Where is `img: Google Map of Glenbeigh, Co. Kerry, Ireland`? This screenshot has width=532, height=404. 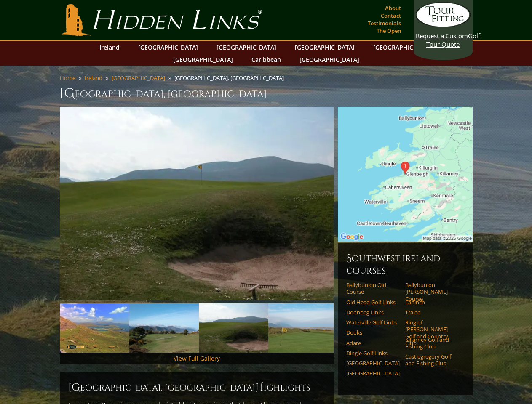
img: Google Map of Glenbeigh, Co. Kerry, Ireland is located at coordinates (405, 174).